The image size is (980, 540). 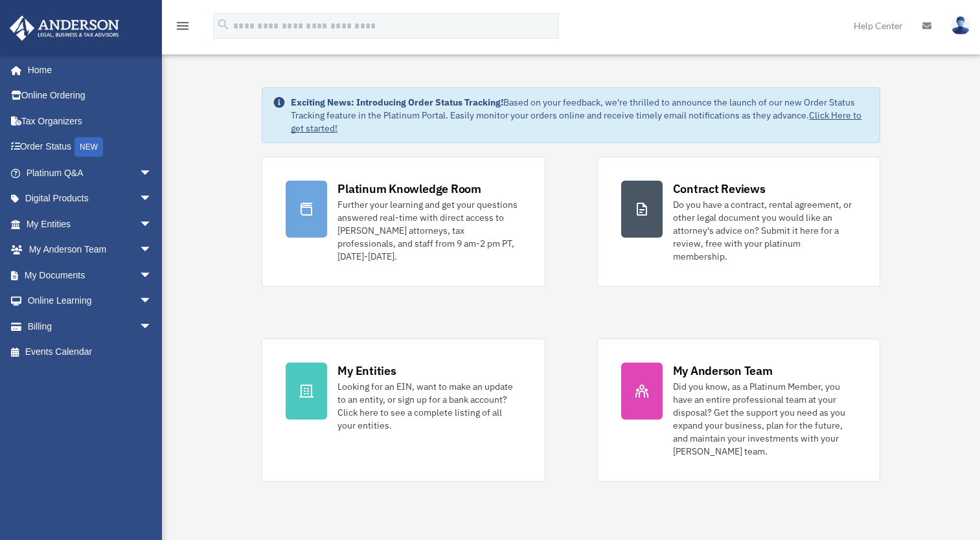 What do you see at coordinates (367, 370) in the screenshot?
I see `div: My Entities` at bounding box center [367, 370].